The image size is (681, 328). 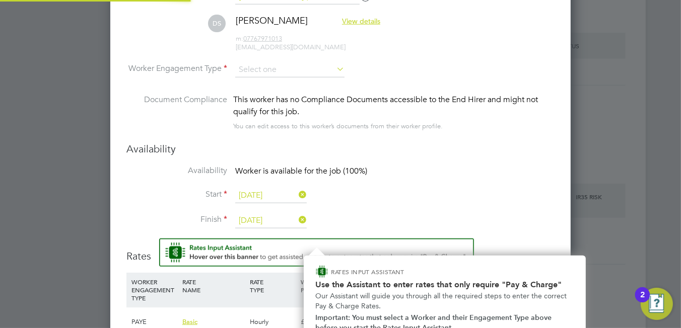 I want to click on label: Availability, so click(x=177, y=171).